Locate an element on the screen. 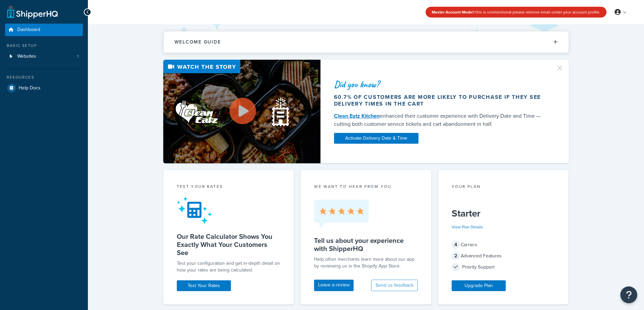  div: Did you know? is located at coordinates (441, 84).